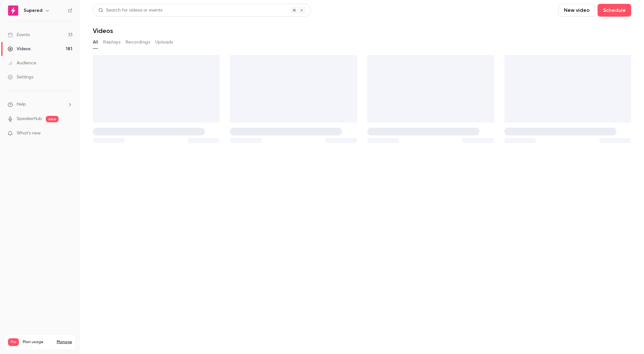 The height and width of the screenshot is (354, 644). I want to click on button: Recordings, so click(138, 42).